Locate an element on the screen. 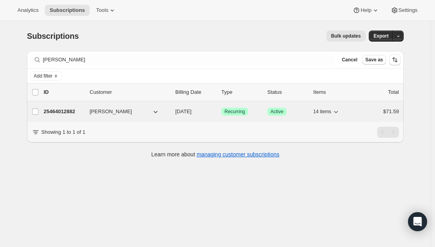  span: $71.59 is located at coordinates (391, 111).